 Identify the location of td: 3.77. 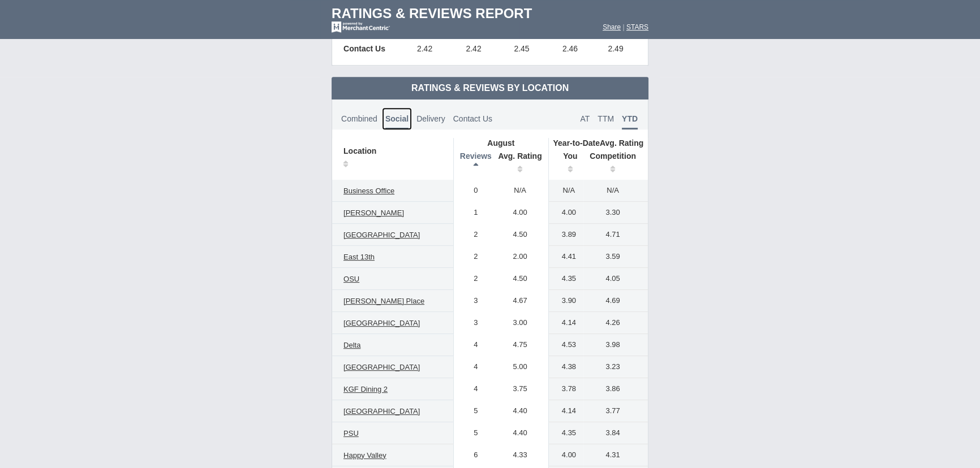
(615, 411).